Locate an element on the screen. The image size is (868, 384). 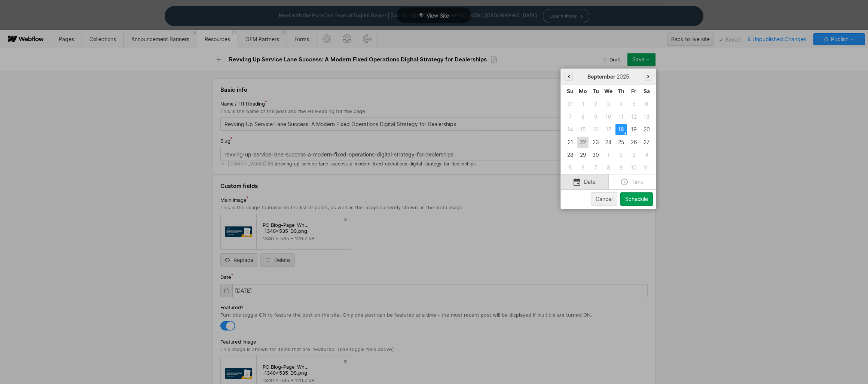
div: 20 is located at coordinates (646, 130).